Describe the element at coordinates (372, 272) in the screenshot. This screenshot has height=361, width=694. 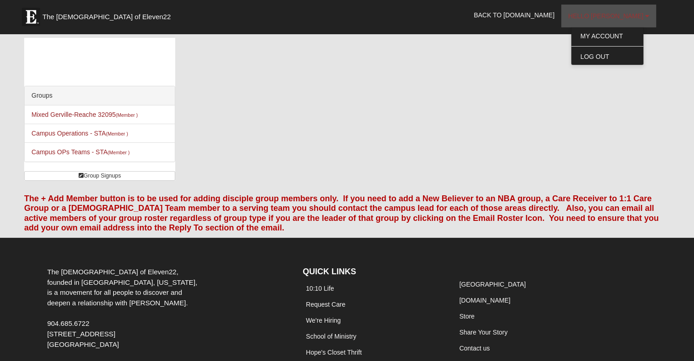
I see `h4: QUICK LINKS` at that location.